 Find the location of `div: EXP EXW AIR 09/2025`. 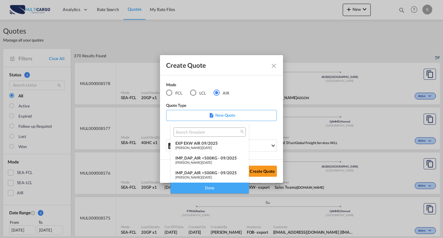

div: EXP EXW AIR 09/2025 is located at coordinates (210, 143).